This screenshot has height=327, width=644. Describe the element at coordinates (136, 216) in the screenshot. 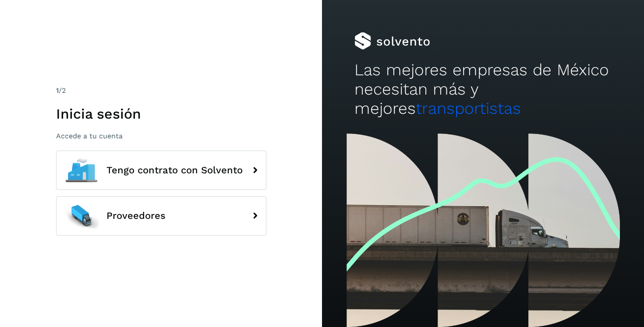

I see `span: Proveedores` at that location.